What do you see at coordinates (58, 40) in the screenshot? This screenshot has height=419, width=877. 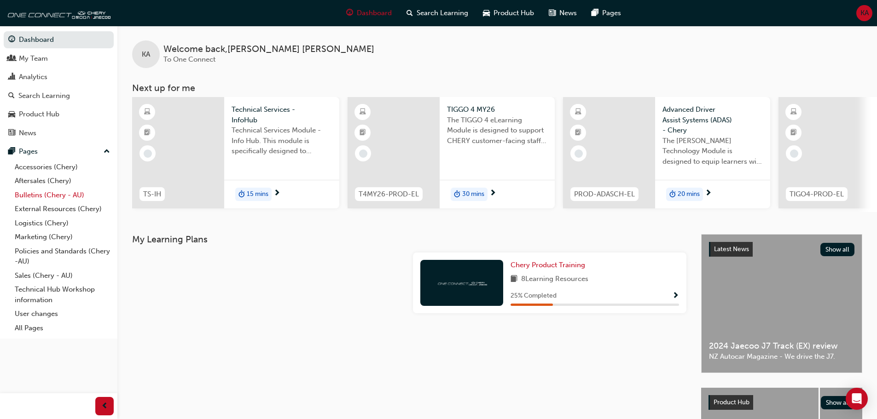 I see `a: Dashboard` at bounding box center [58, 40].